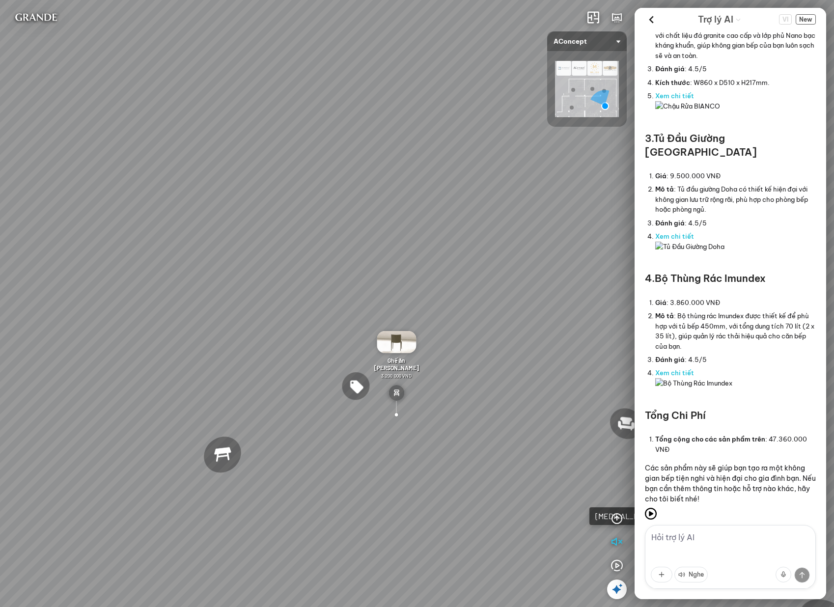  What do you see at coordinates (716, 20) in the screenshot?
I see `span: Trợ lý AI` at bounding box center [716, 20].